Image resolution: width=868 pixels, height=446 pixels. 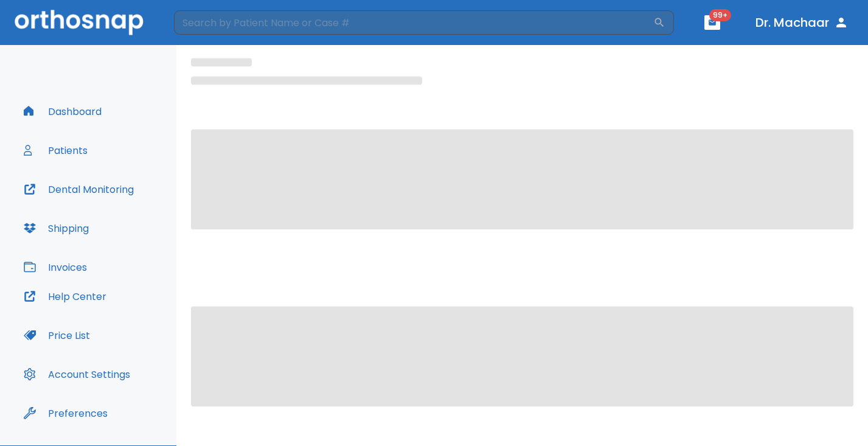 I want to click on button: Help Center, so click(x=65, y=296).